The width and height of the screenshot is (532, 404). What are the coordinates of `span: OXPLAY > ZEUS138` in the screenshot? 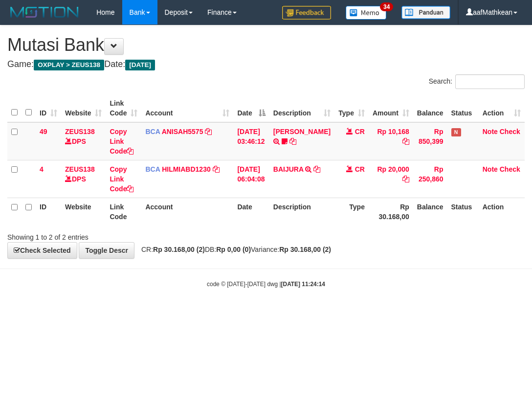 It's located at (69, 65).